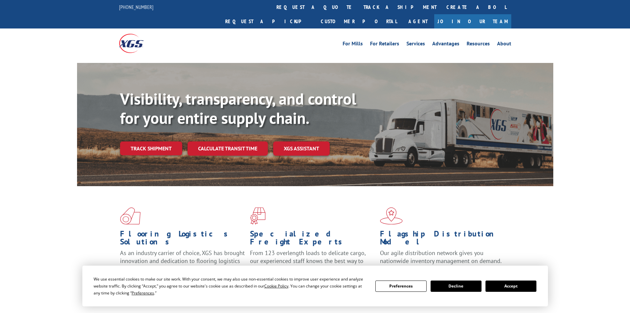 Image resolution: width=630 pixels, height=313 pixels. Describe the element at coordinates (183, 239) in the screenshot. I see `h1: Flooring Logistics Solutions` at that location.